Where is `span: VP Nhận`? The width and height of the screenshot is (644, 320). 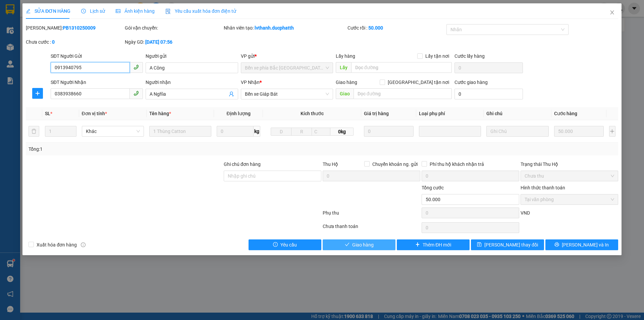 span: VP Nhận is located at coordinates (250, 82).